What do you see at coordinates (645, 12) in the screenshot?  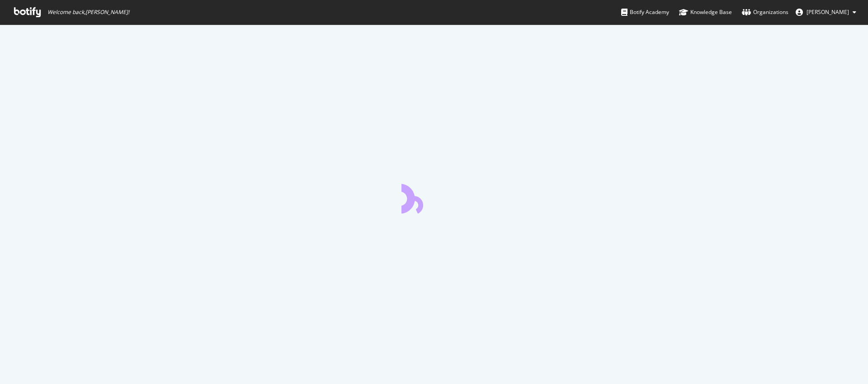 I see `div: Botify Academy` at bounding box center [645, 12].